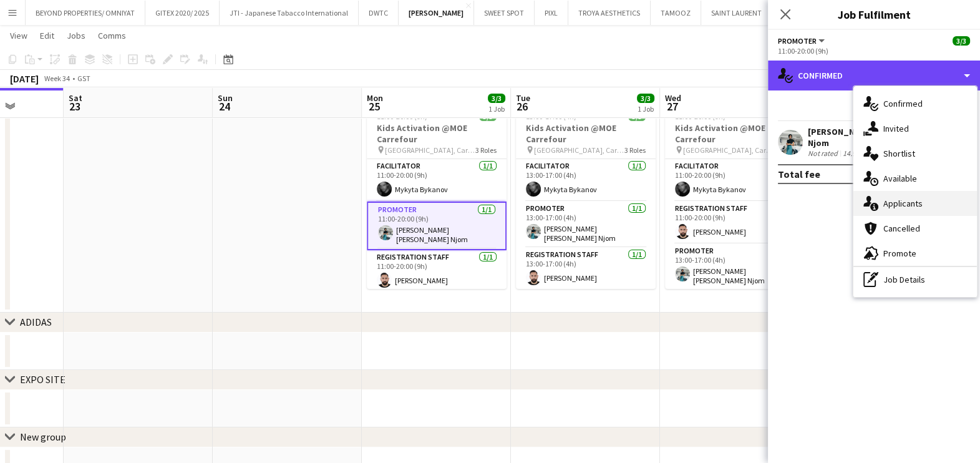 The width and height of the screenshot is (980, 463). Describe the element at coordinates (57, 78) in the screenshot. I see `span: Week 34` at that location.